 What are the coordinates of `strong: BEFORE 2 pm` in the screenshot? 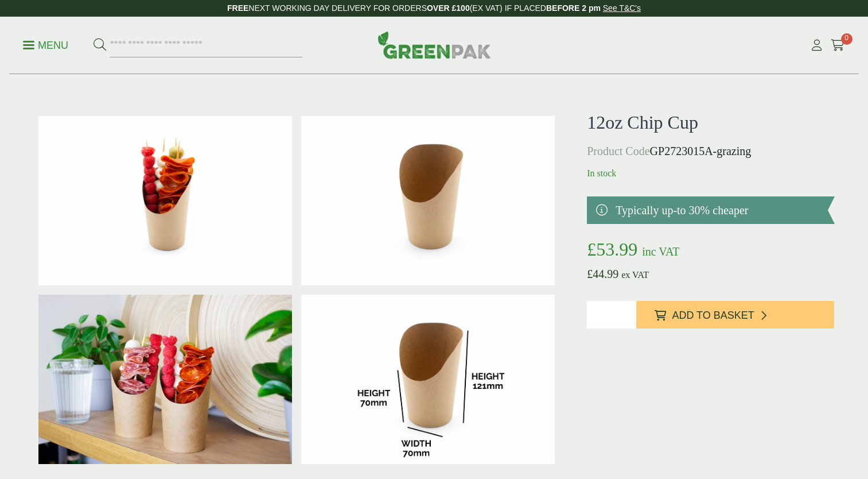 It's located at (573, 8).